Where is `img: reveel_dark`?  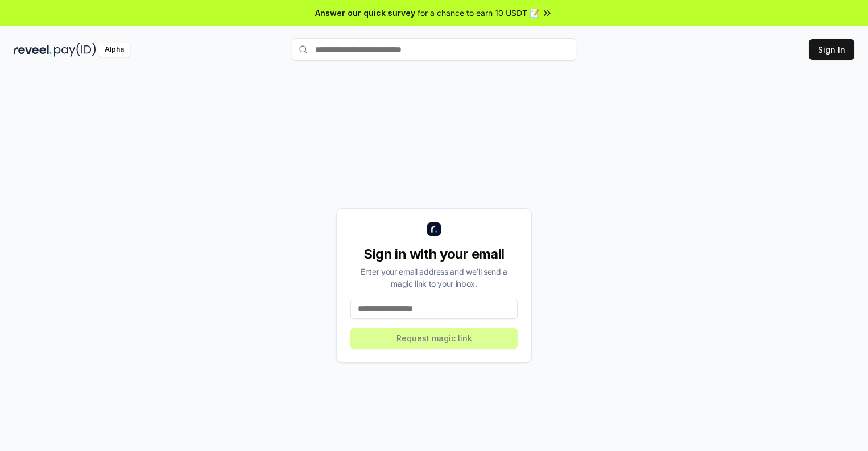
img: reveel_dark is located at coordinates (33, 49).